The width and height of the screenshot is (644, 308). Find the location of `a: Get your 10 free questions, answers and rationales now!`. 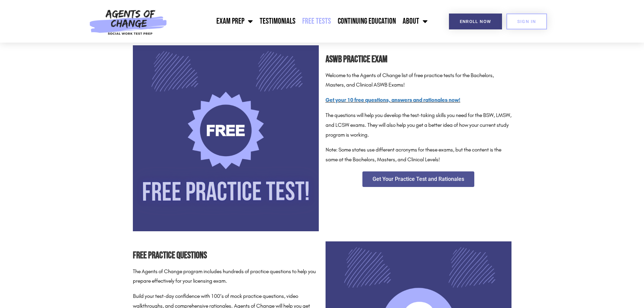

a: Get your 10 free questions, answers and rationales now! is located at coordinates (393, 99).